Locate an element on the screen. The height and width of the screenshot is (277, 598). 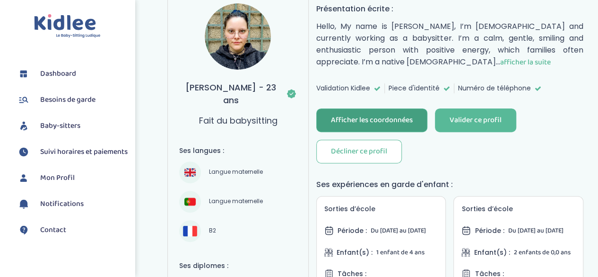
span: afficher la suite is located at coordinates (525, 62).